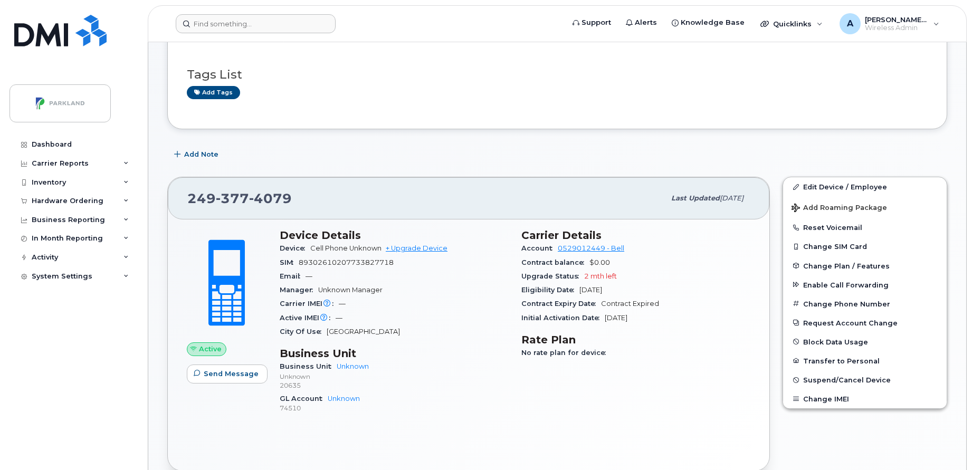  I want to click on span: Eligibility Date, so click(551, 290).